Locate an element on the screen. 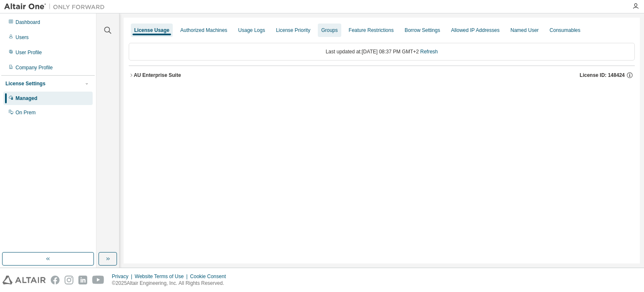 The width and height of the screenshot is (644, 292). button: AU Enterprise SuiteLicense ID: 148424 is located at coordinates (382, 75).